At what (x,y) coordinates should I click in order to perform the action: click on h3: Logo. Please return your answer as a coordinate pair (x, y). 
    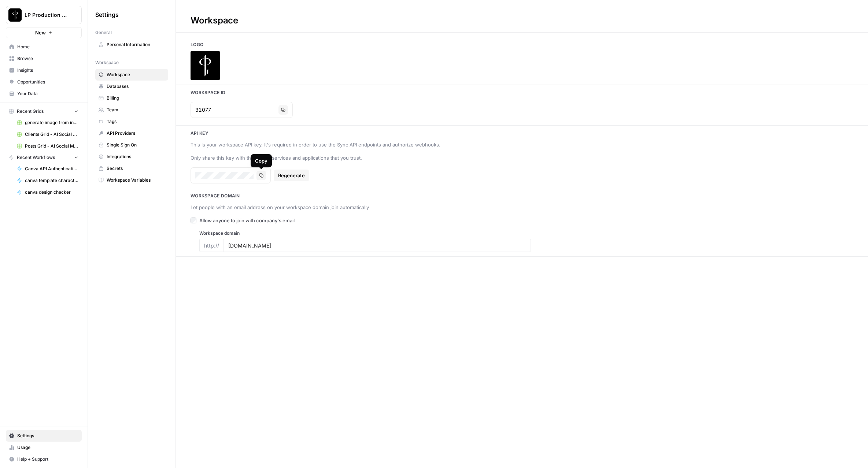
    Looking at the image, I should click on (522, 45).